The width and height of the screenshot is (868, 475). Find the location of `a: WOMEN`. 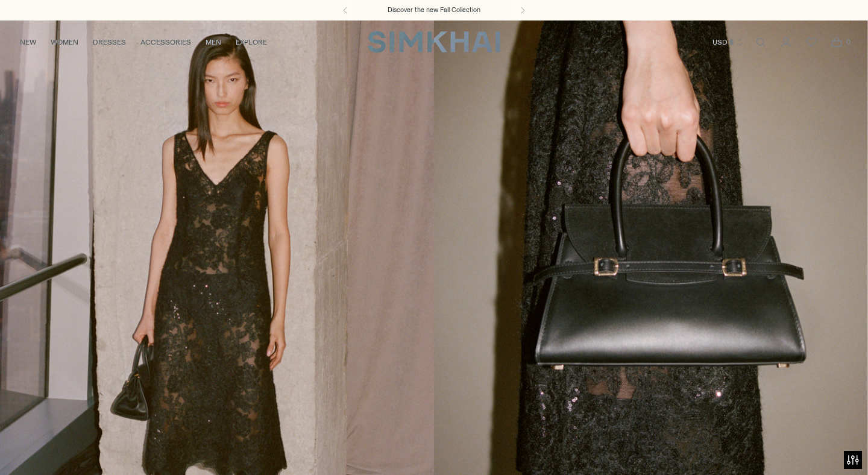

a: WOMEN is located at coordinates (64, 42).